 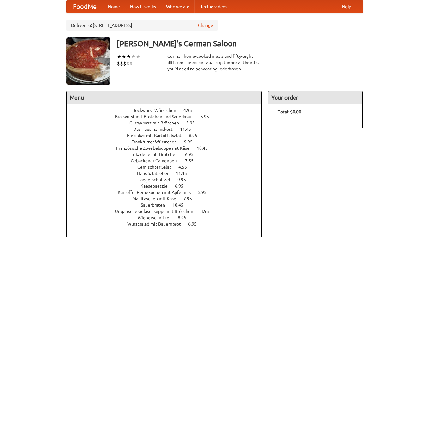 What do you see at coordinates (347, 7) in the screenshot?
I see `a: Help` at bounding box center [347, 7].